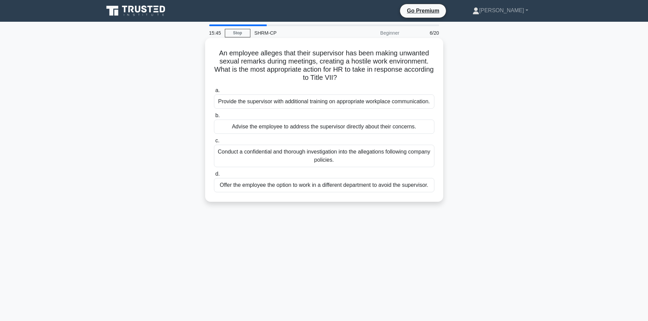  I want to click on div: 6/20, so click(423, 33).